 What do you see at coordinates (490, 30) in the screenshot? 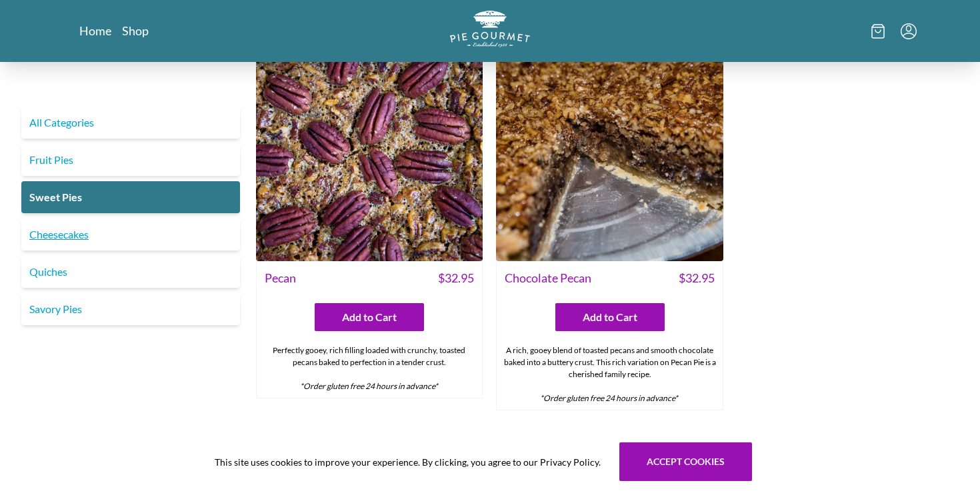
I see `a: Logo` at bounding box center [490, 30].